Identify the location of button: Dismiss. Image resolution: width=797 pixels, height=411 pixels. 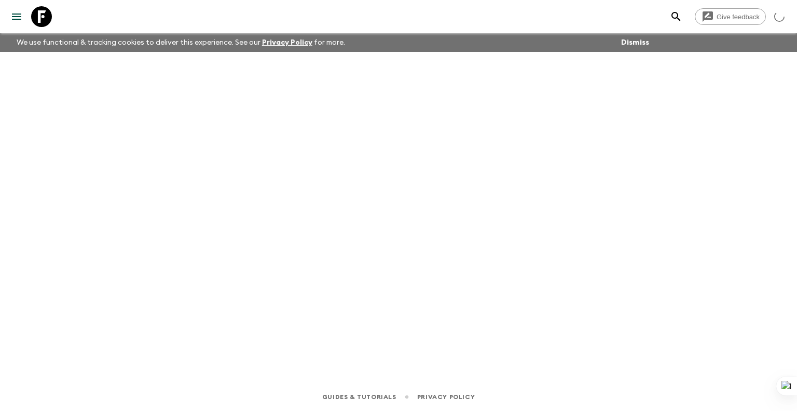
(635, 43).